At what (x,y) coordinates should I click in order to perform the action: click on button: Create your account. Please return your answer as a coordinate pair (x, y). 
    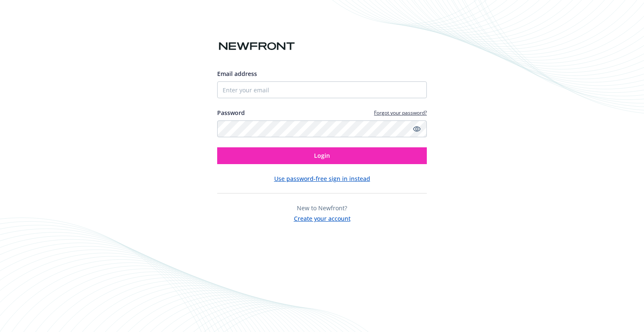
    Looking at the image, I should click on (322, 217).